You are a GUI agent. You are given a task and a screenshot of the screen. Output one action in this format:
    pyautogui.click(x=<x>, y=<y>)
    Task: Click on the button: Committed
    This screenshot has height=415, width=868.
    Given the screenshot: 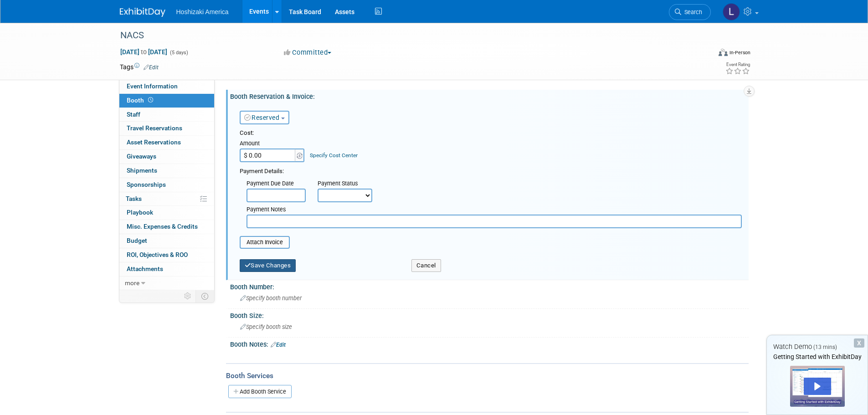 What is the action you would take?
    pyautogui.click(x=308, y=52)
    